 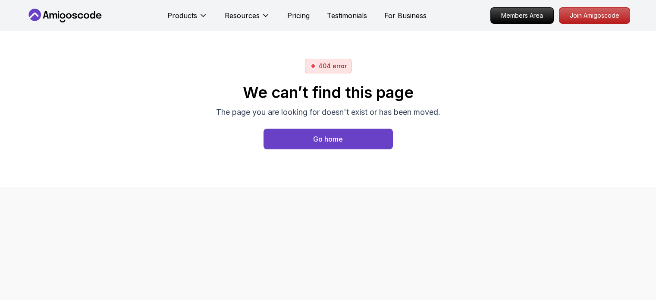 What do you see at coordinates (328, 92) in the screenshot?
I see `h2: We can’t find this page` at bounding box center [328, 92].